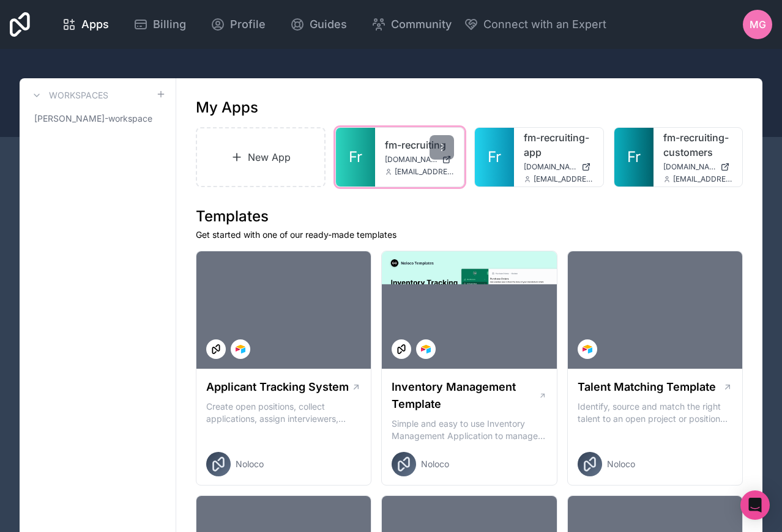 The height and width of the screenshot is (532, 782). Describe the element at coordinates (238, 25) in the screenshot. I see `a: Profile` at that location.